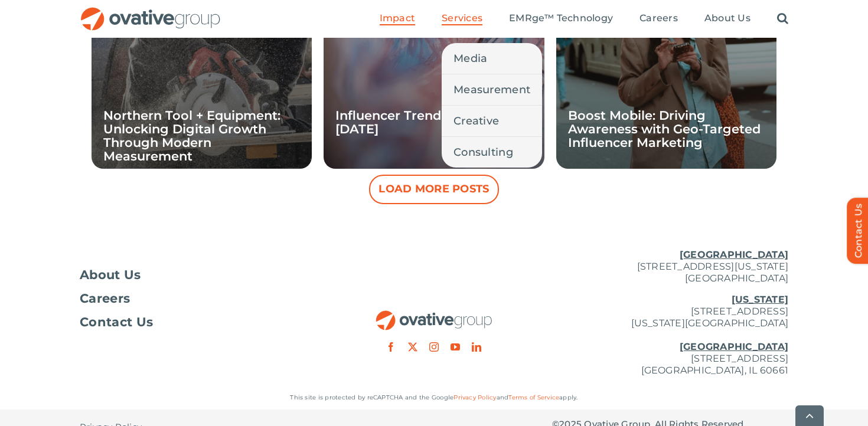  What do you see at coordinates (198, 323) in the screenshot?
I see `a: Contact Us` at bounding box center [198, 323].